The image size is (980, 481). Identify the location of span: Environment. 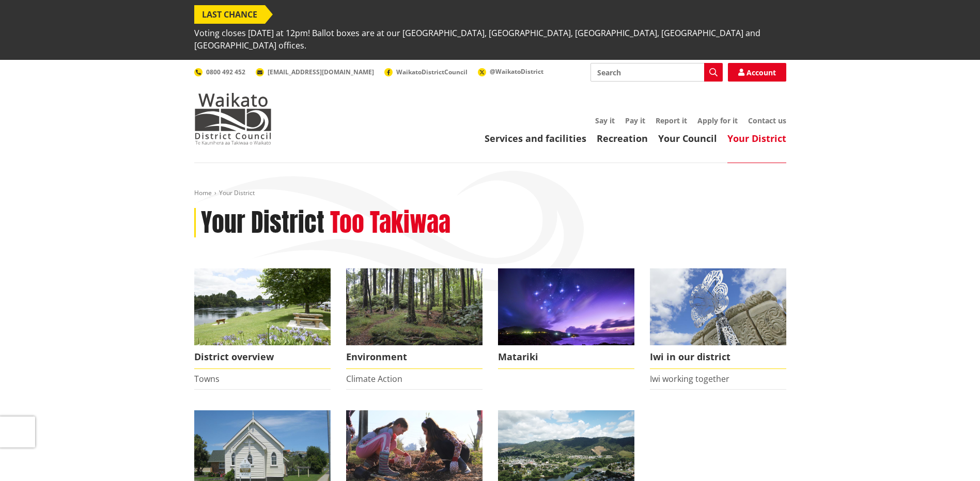
(414, 357).